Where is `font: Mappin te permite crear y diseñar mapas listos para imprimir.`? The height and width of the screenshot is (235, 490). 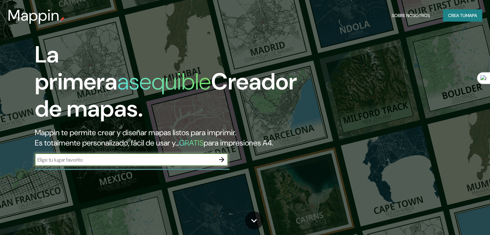 font: Mappin te permite crear y diseñar mapas listos para imprimir. is located at coordinates (135, 132).